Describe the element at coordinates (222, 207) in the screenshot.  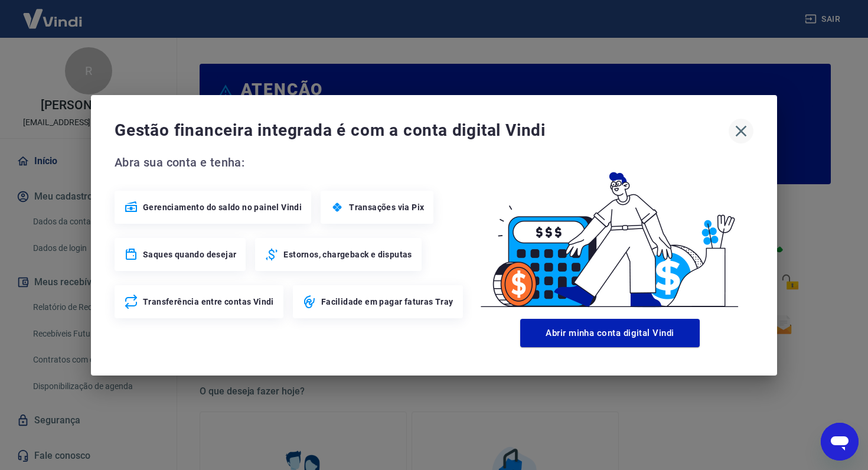
I see `span: Gerenciamento do saldo no painel Vindi` at that location.